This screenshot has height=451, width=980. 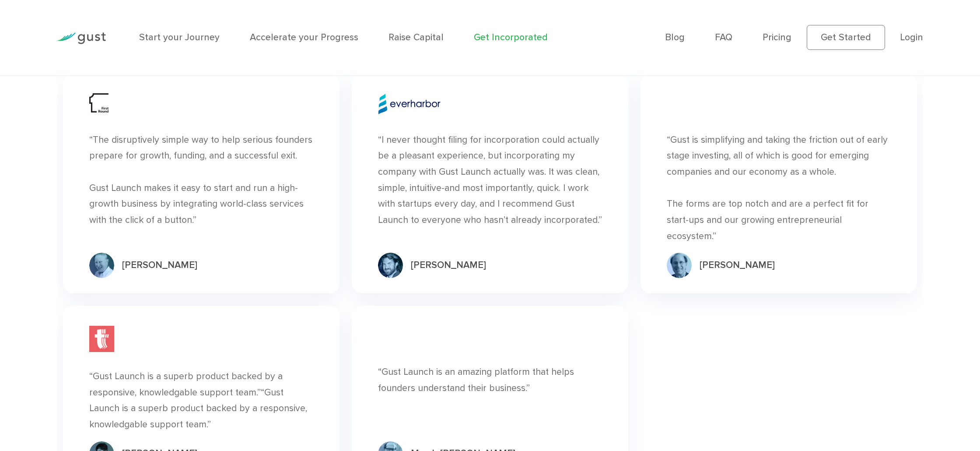 What do you see at coordinates (490, 380) in the screenshot?
I see `div: “Gust Launch is an amazing platform that helps founders understand their business.”` at bounding box center [490, 380].